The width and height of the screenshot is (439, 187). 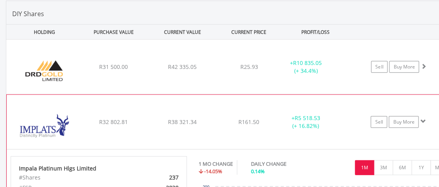 What do you see at coordinates (248, 121) in the screenshot?
I see `span: R161.50` at bounding box center [248, 121].